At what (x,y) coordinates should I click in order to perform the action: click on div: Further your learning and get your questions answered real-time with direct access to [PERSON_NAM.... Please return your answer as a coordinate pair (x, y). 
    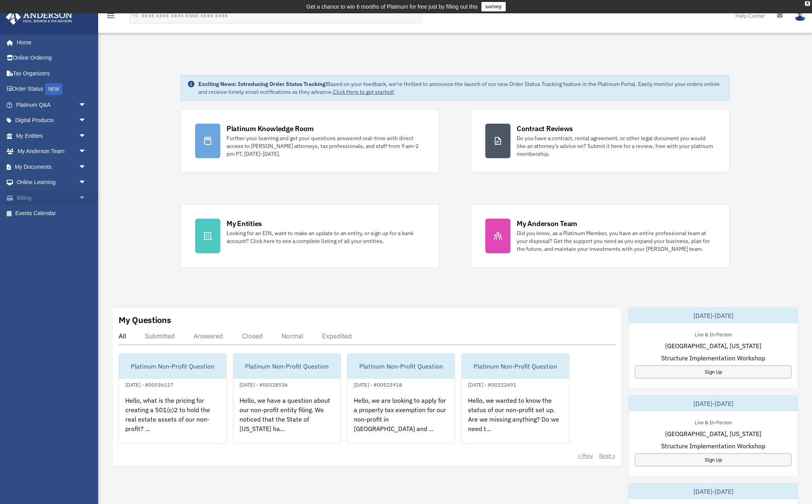
    Looking at the image, I should click on (326, 146).